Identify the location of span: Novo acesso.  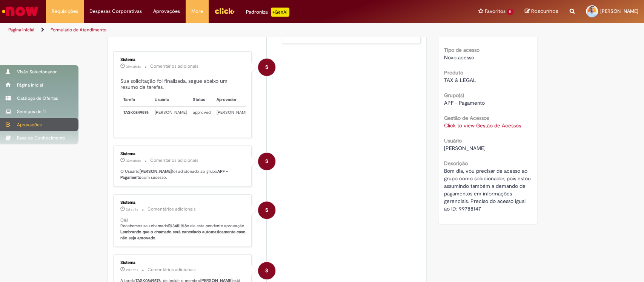
(459, 57).